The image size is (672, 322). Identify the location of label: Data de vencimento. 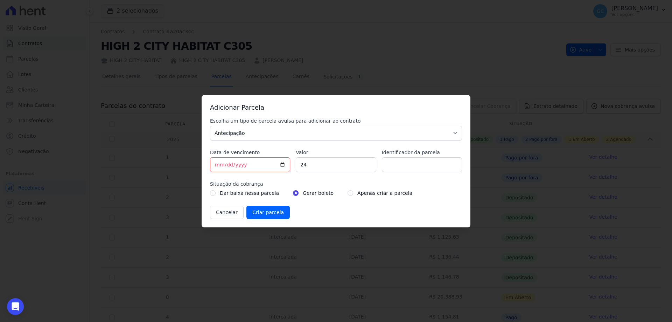
(250, 152).